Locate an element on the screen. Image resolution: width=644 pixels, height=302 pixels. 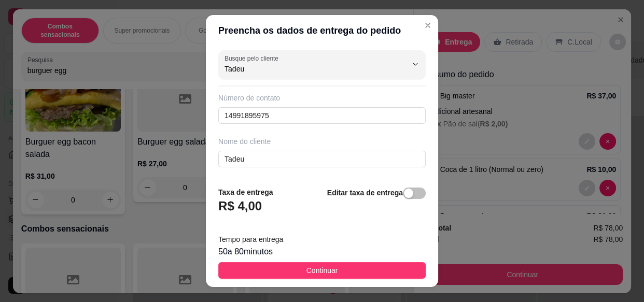
input: Busque pelo cliente is located at coordinates (307, 69).